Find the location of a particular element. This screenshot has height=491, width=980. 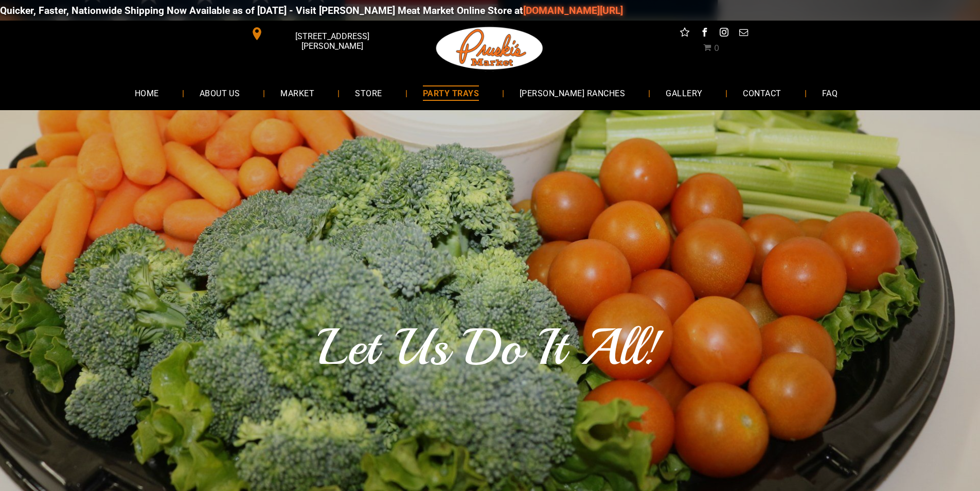

a: PARTY TRAYS is located at coordinates (450, 93).